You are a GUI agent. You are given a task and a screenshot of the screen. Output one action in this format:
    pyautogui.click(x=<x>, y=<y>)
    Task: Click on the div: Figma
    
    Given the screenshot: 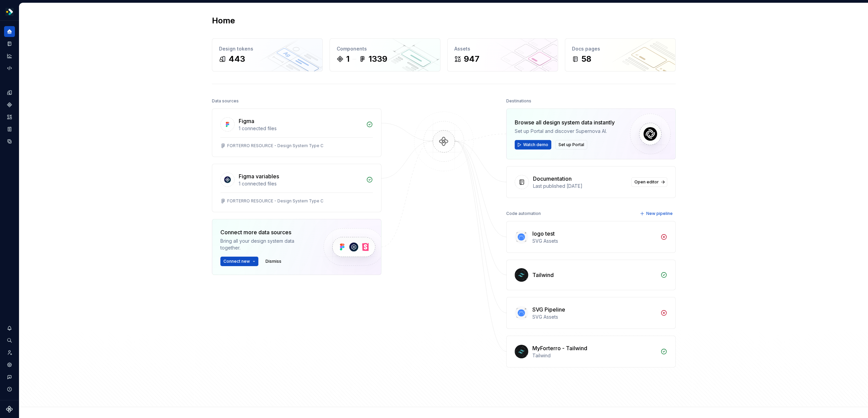 What is the action you would take?
    pyautogui.click(x=247, y=121)
    